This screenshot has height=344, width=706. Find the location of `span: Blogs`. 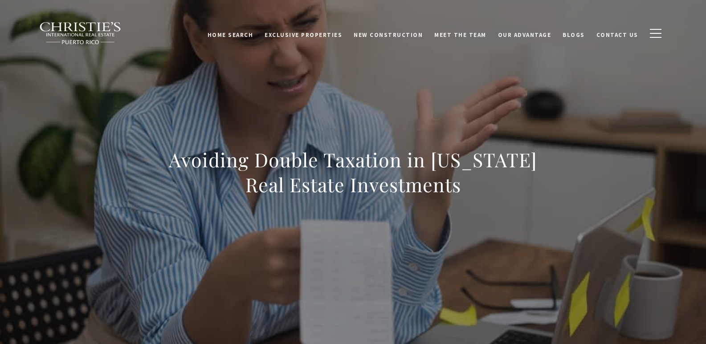

span: Blogs is located at coordinates (573, 33).